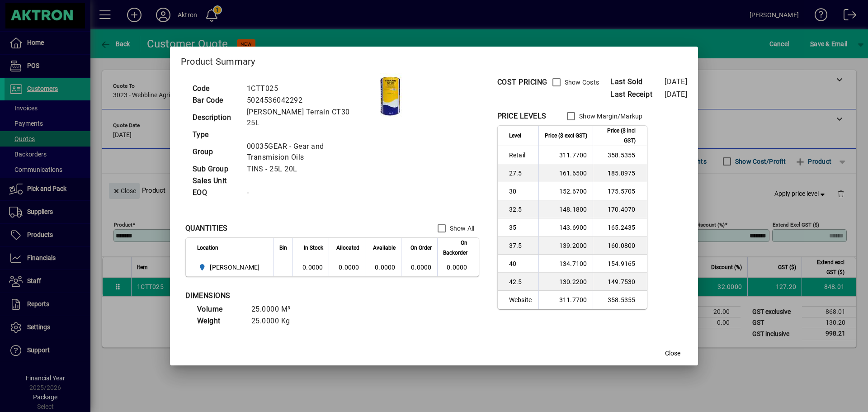 The image size is (868, 412). I want to click on td: 148.1800, so click(566, 209).